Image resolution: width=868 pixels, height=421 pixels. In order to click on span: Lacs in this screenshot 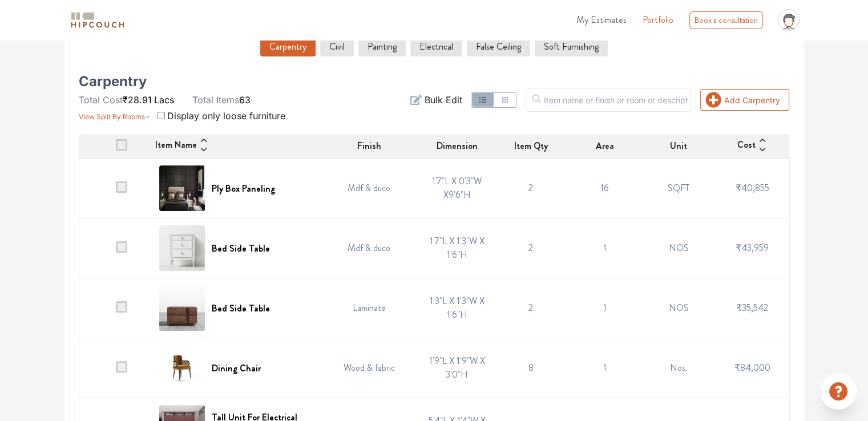, I will do `click(164, 100)`.